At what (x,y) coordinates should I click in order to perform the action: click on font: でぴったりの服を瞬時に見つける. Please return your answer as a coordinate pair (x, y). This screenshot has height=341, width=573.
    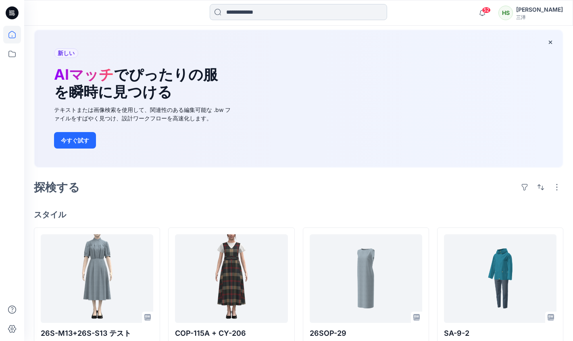
    Looking at the image, I should click on (136, 83).